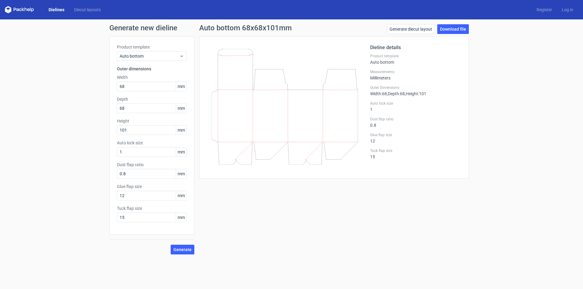 This screenshot has width=583, height=289. Describe the element at coordinates (411, 29) in the screenshot. I see `a: Generate diecut layout` at that location.